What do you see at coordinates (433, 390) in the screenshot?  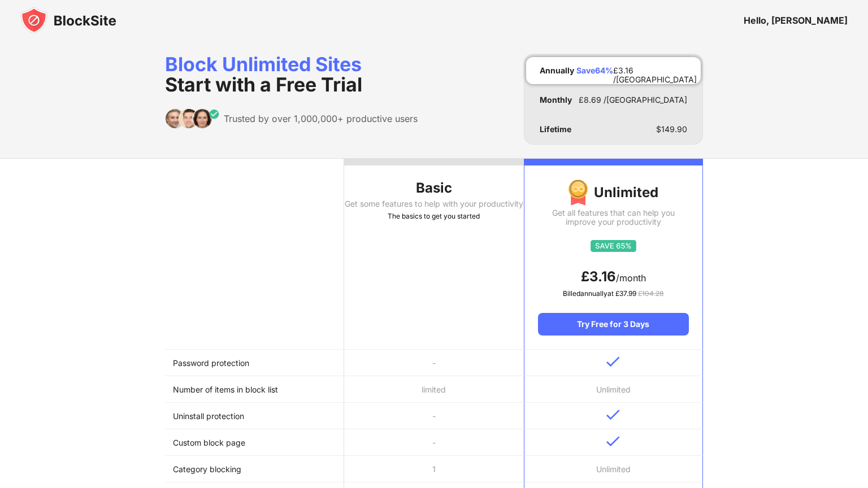 I see `td: limited` at bounding box center [433, 390].